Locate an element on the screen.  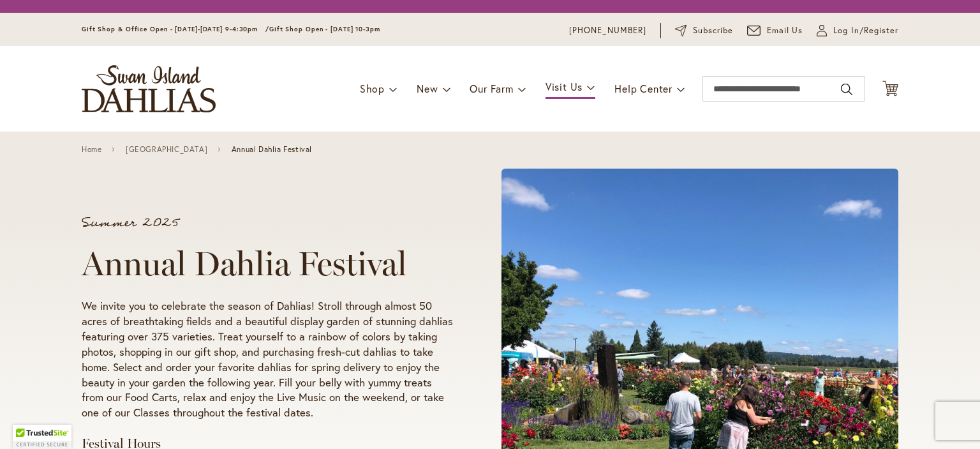
button: Search is located at coordinates (847, 89).